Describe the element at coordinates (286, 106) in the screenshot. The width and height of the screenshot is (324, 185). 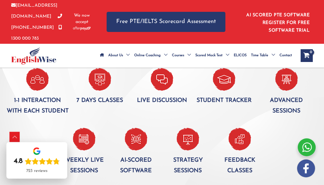
I see `p: Advanced sessions` at that location.